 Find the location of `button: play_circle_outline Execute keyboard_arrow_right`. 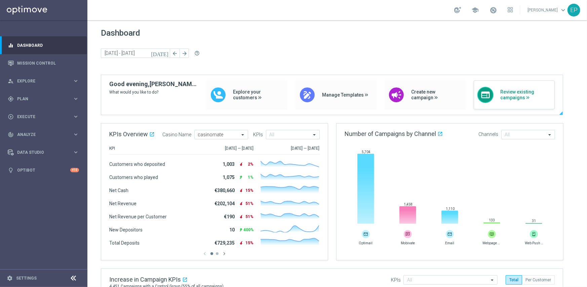

button: play_circle_outline Execute keyboard_arrow_right is located at coordinates (43, 117).